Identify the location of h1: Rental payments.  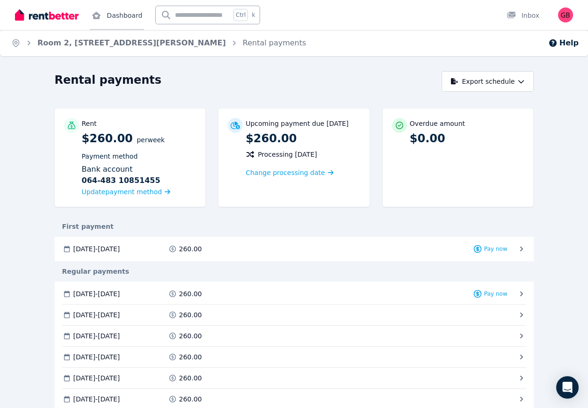
(108, 80).